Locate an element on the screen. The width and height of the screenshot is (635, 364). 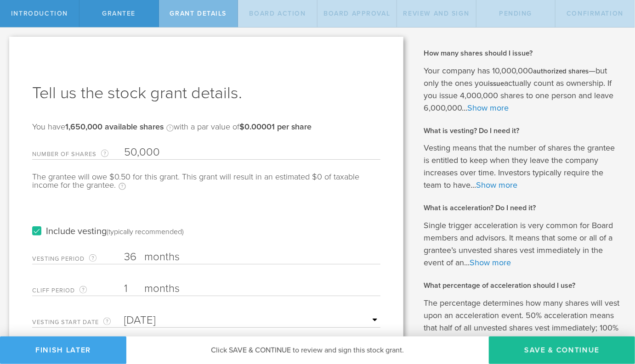
label: Number of Shares is located at coordinates (78, 154).